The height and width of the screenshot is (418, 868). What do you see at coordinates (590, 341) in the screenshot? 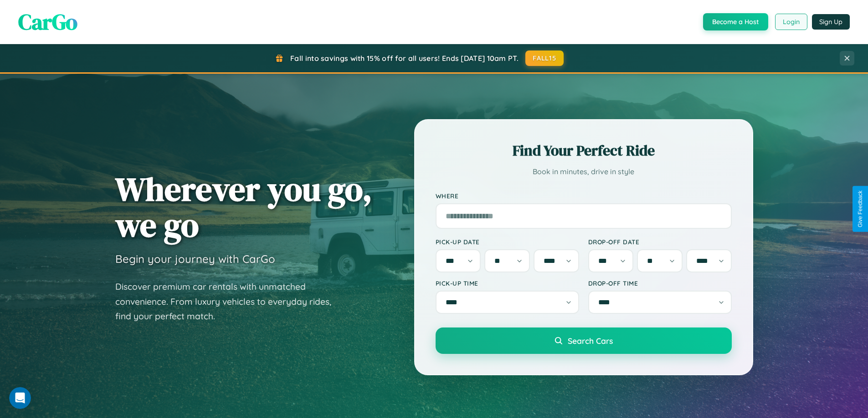
I see `span: Search Cars` at bounding box center [590, 341].